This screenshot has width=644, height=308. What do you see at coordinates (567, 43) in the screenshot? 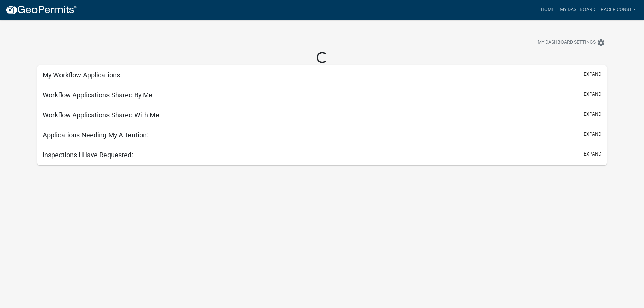
I see `span: My Dashboard Settings` at bounding box center [567, 43].